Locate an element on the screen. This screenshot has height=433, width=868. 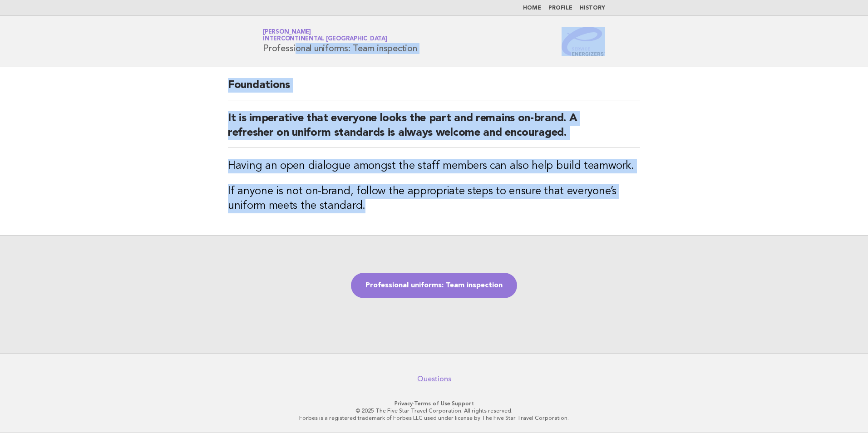
h3: Having an open dialogue amongst the staff members can also help build teamwork. is located at coordinates (434, 166).